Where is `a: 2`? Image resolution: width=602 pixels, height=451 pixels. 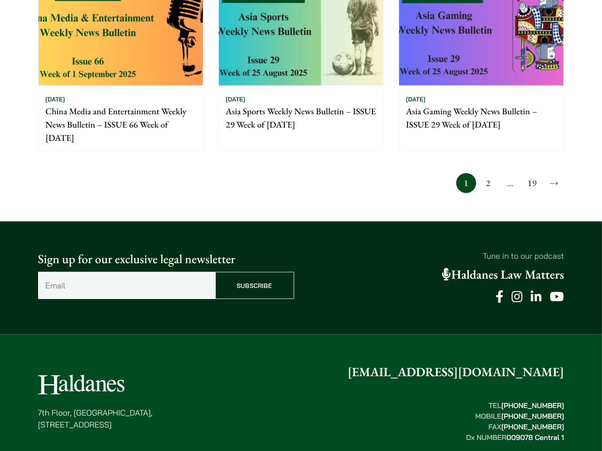
a: 2 is located at coordinates (488, 183).